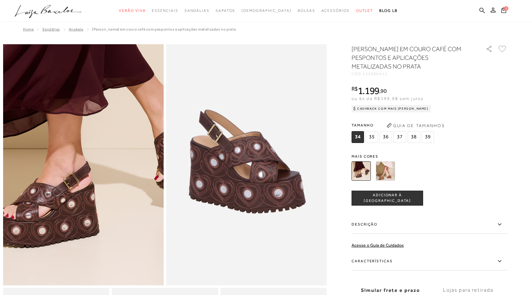 The image size is (532, 295). What do you see at coordinates (414, 137) in the screenshot?
I see `span: 38` at bounding box center [414, 137].